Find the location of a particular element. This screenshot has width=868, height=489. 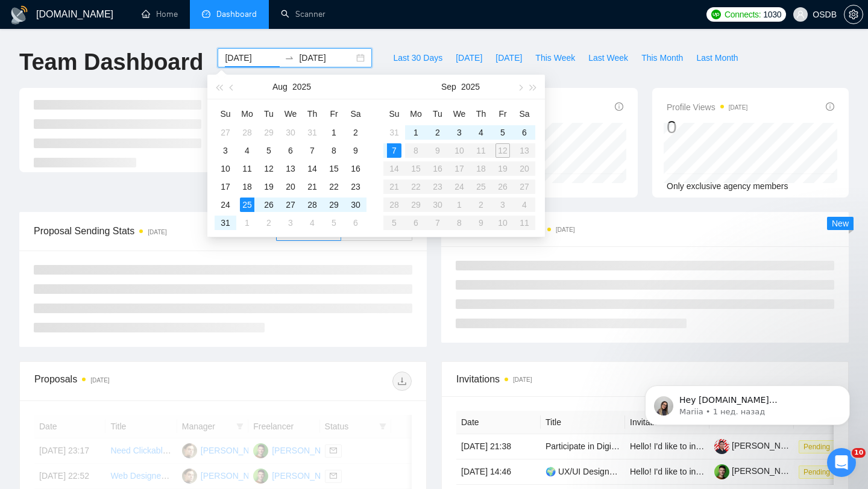

td: 2025-09-03 is located at coordinates (290, 223).